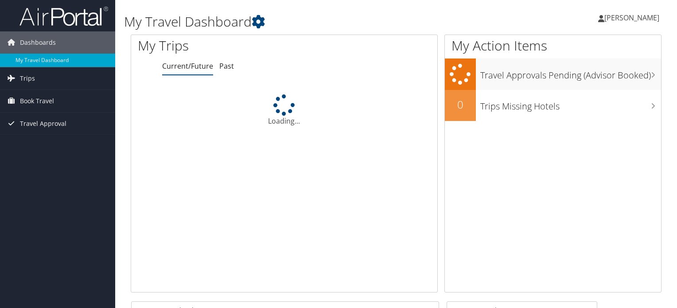  Describe the element at coordinates (188, 66) in the screenshot. I see `a: Current/Future` at that location.